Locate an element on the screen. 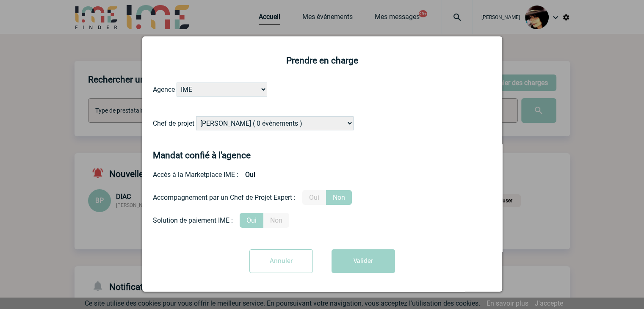 Image resolution: width=644 pixels, height=309 pixels. div: Solution de paiement IME : is located at coordinates (193, 220).